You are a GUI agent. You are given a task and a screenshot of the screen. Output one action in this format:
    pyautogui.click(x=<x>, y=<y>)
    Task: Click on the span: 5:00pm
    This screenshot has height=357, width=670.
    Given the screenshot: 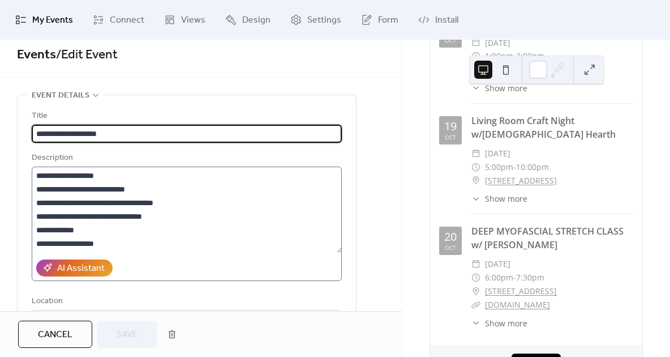 What is the action you would take?
    pyautogui.click(x=499, y=167)
    